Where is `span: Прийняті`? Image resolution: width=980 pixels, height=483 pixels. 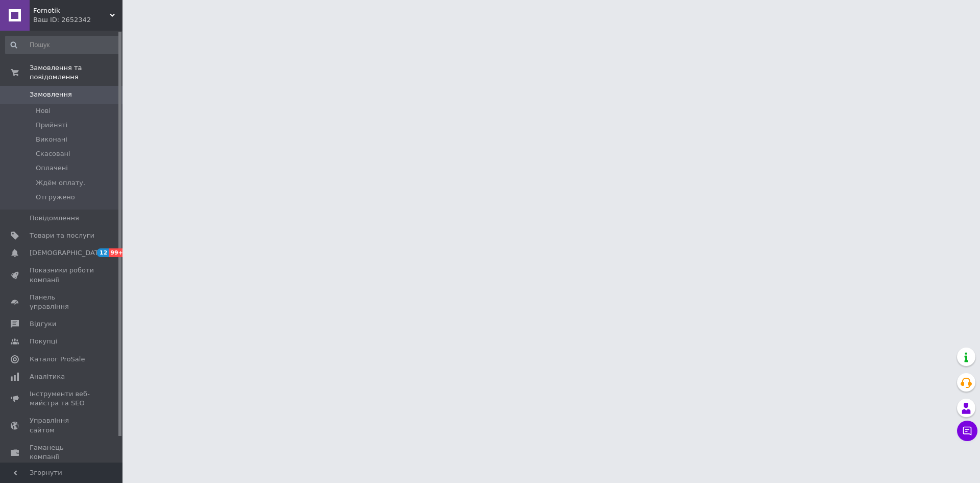
span: Прийняті is located at coordinates (52, 125).